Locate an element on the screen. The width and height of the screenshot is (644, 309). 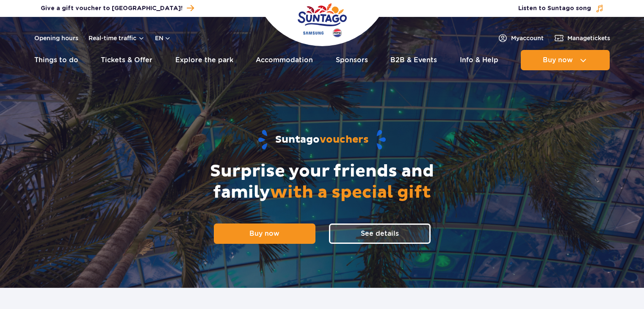
h1: Suntago is located at coordinates (322, 139).